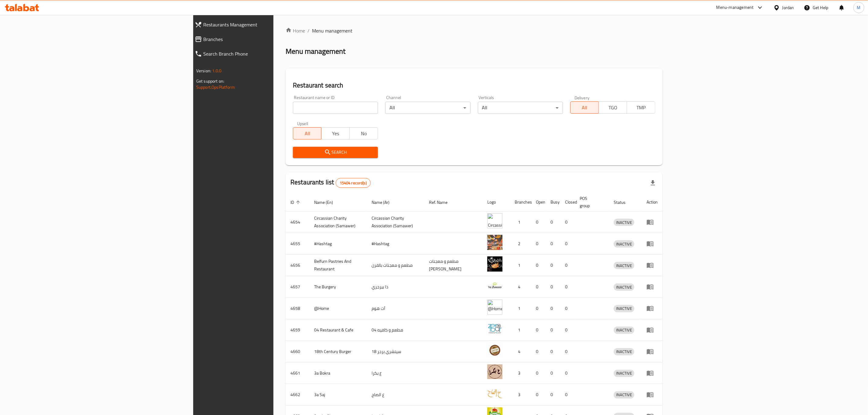  What do you see at coordinates (353, 183) in the screenshot?
I see `span: 15404 record(s)` at bounding box center [353, 183].